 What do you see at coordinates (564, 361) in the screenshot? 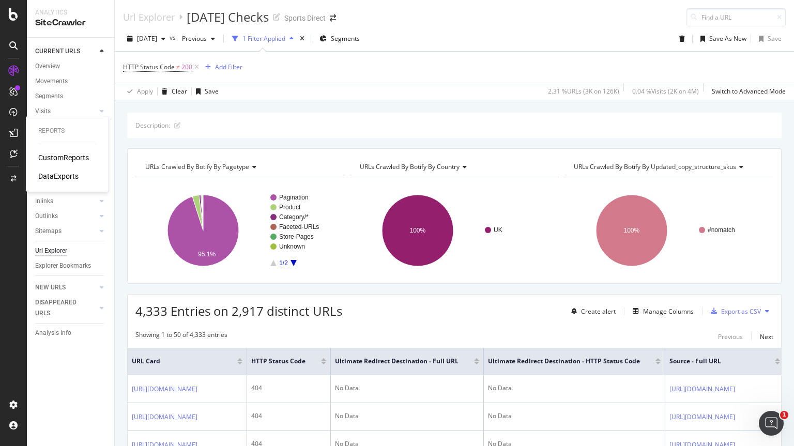
I see `span: Ultimate Redirect Destination - HTTP Status Code` at bounding box center [564, 361].